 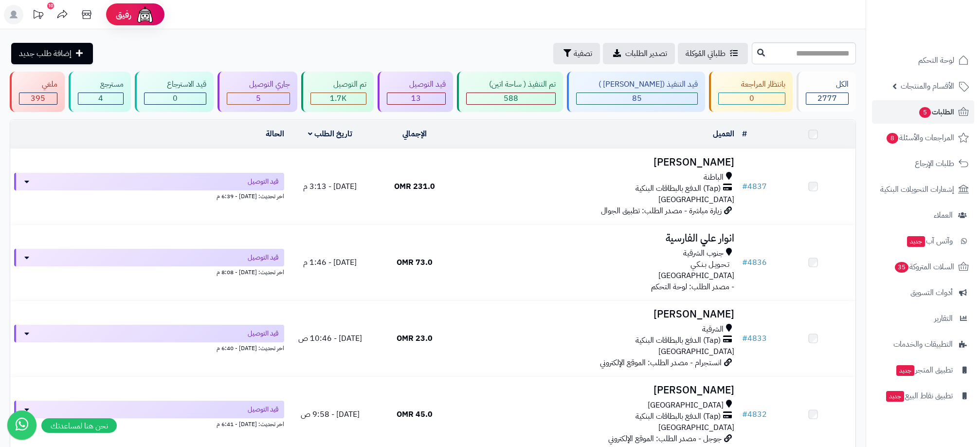 What do you see at coordinates (754, 263) in the screenshot?
I see `a: #4836` at bounding box center [754, 263].